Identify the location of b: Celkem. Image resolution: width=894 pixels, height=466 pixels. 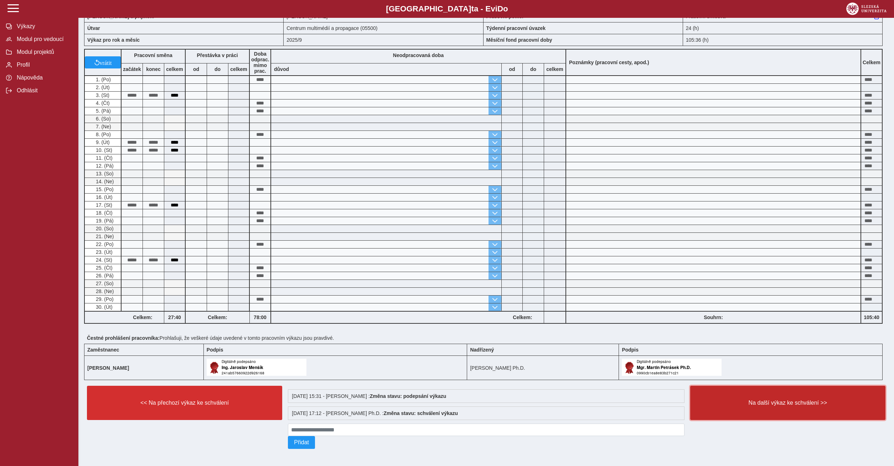
(872, 62).